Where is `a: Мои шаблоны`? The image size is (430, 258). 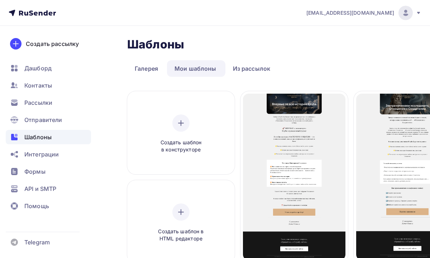 a: Мои шаблоны is located at coordinates (195, 68).